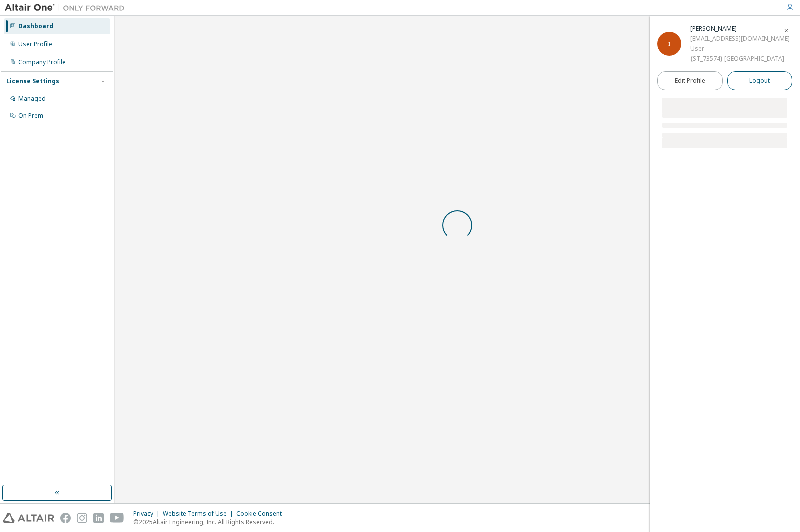  Describe the element at coordinates (98, 518) in the screenshot. I see `img: linkedin.svg` at that location.